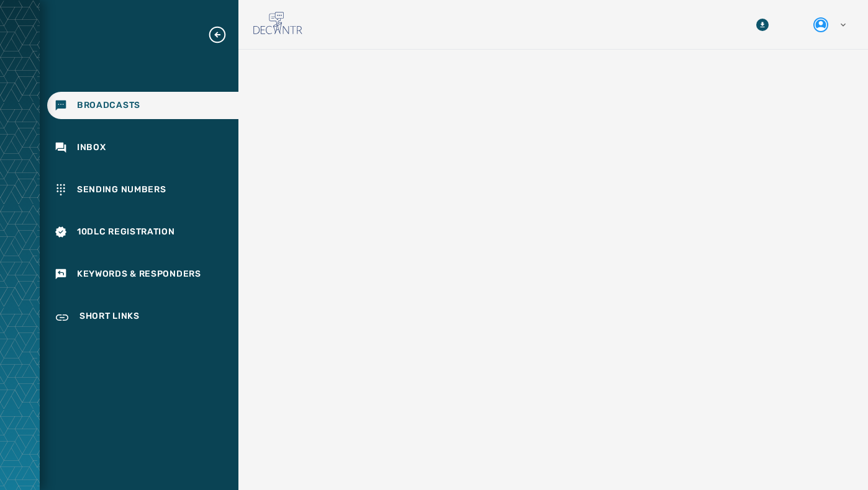  Describe the element at coordinates (108, 106) in the screenshot. I see `span: Broadcasts` at that location.